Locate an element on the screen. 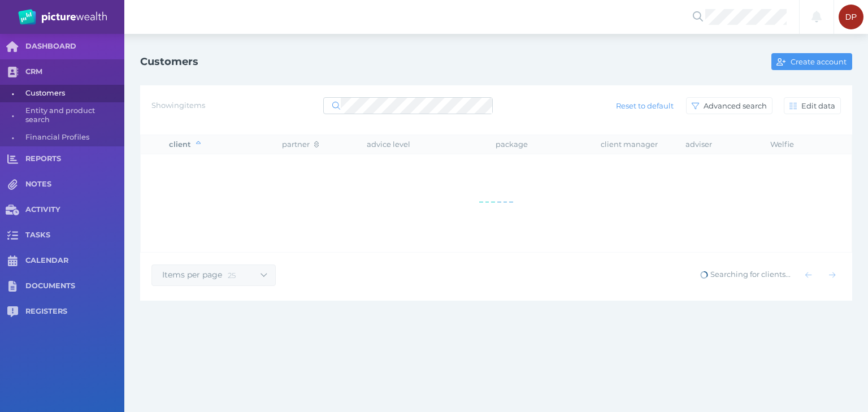 The image size is (868, 412). th: package is located at coordinates (540, 145).